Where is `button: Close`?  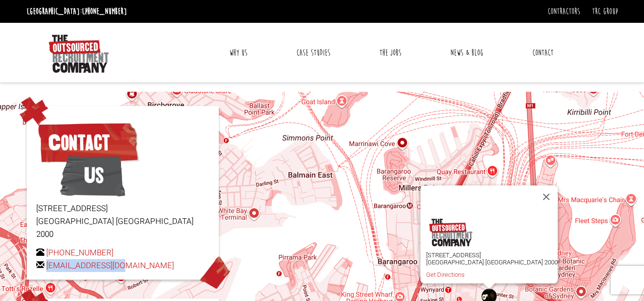
button: Close is located at coordinates (546, 197).